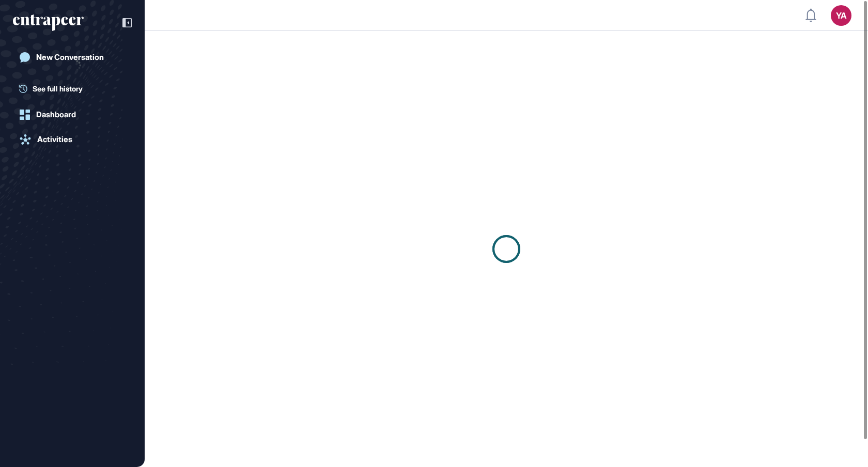 This screenshot has height=467, width=868. I want to click on div: New Conversation, so click(70, 57).